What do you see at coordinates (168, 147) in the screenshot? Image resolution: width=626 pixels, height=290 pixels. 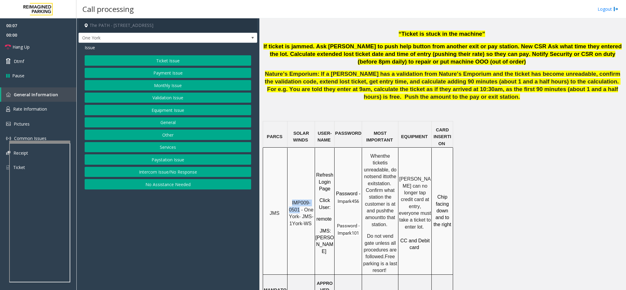 I see `button: Services` at bounding box center [168, 147].